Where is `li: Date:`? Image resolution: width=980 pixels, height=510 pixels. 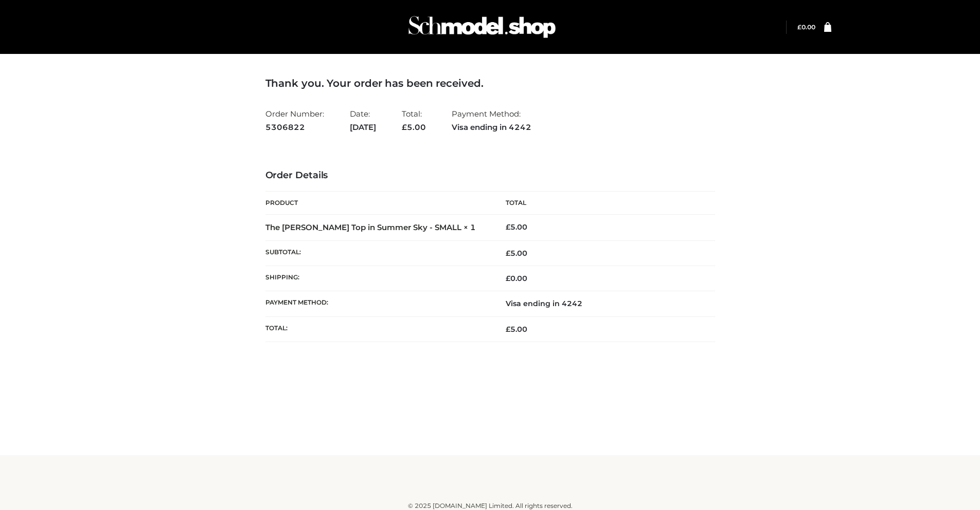 li: Date: is located at coordinates (363, 120).